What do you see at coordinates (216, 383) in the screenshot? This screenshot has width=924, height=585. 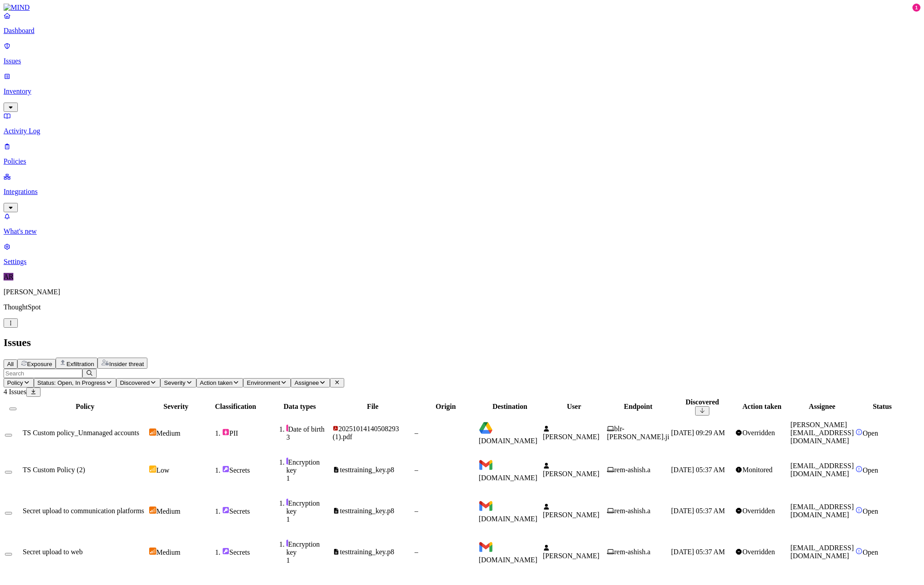 I see `span: Action taken` at bounding box center [216, 383].